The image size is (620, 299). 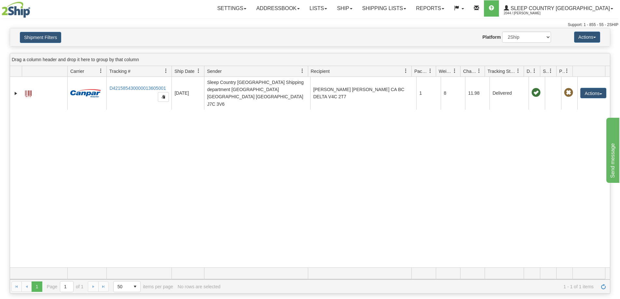 I want to click on a: Delivery Status filter column settings, so click(x=534, y=71).